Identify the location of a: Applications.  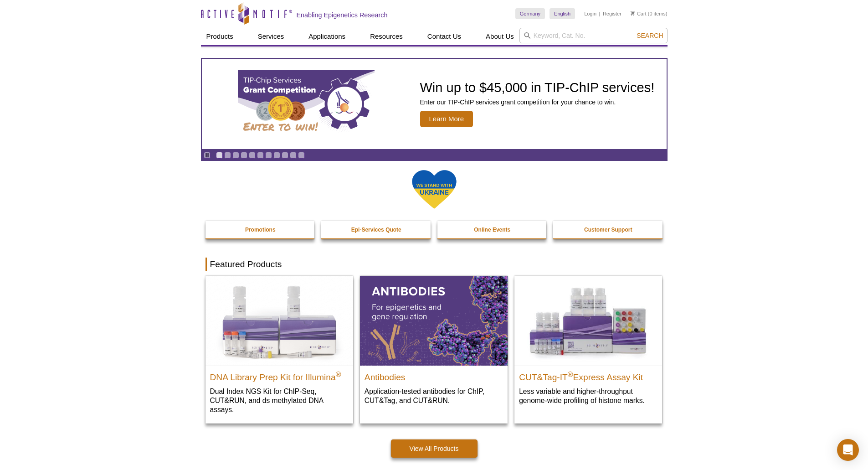
(327, 36).